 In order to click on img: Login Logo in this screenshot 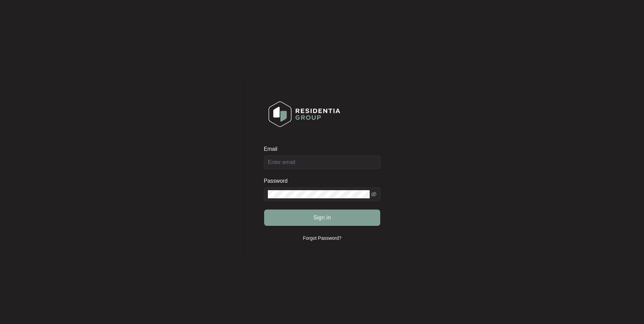, I will do `click(304, 114)`.